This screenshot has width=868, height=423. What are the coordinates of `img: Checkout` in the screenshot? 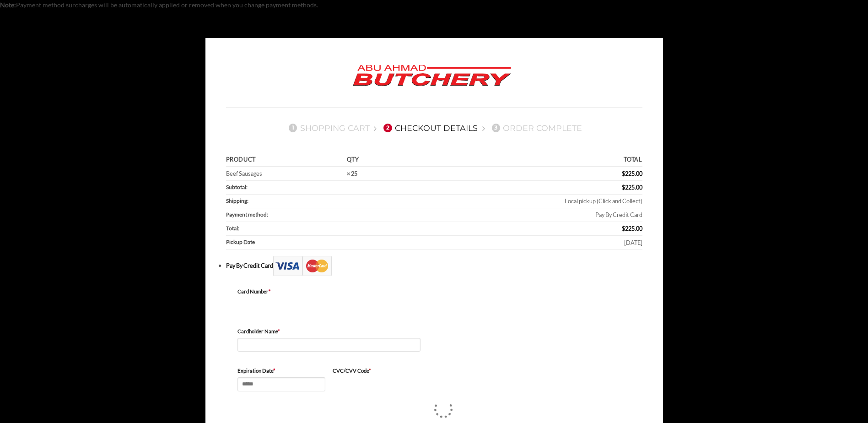 It's located at (303, 266).